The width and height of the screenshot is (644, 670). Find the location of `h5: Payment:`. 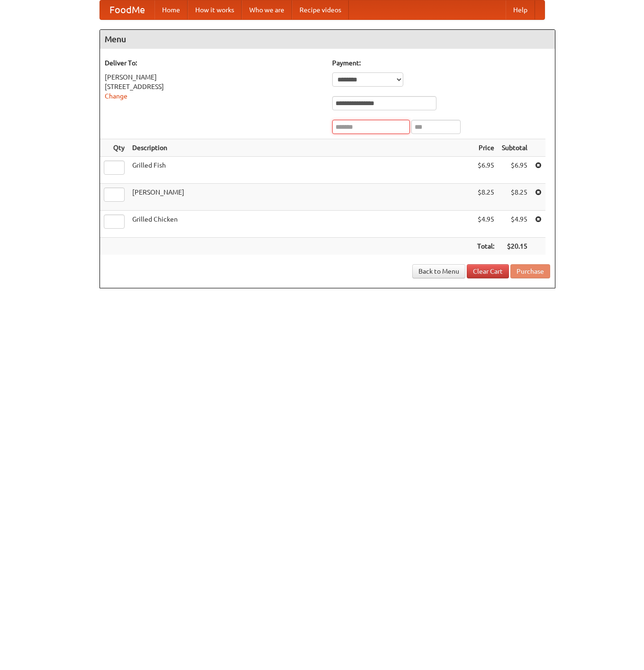

h5: Payment: is located at coordinates (441, 63).